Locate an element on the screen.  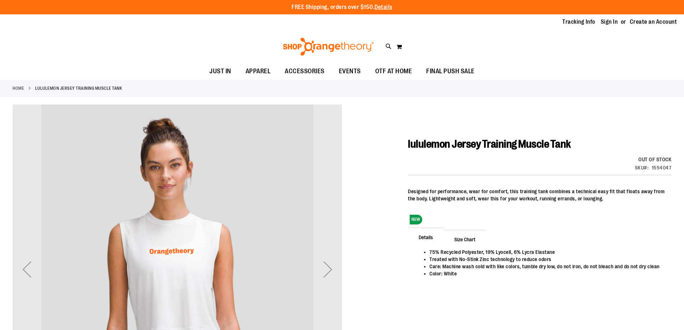
li: 75% Recycled Polyester, 19% Lyocell, 6% Lycra Elastane is located at coordinates (547, 252).